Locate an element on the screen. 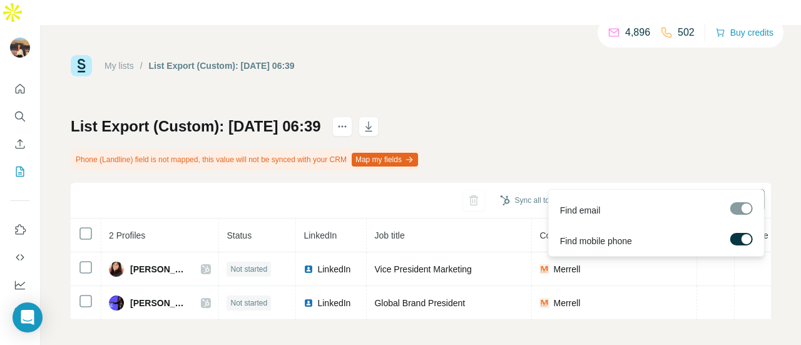 Image resolution: width=801 pixels, height=345 pixels. button: Dashboard is located at coordinates (20, 285).